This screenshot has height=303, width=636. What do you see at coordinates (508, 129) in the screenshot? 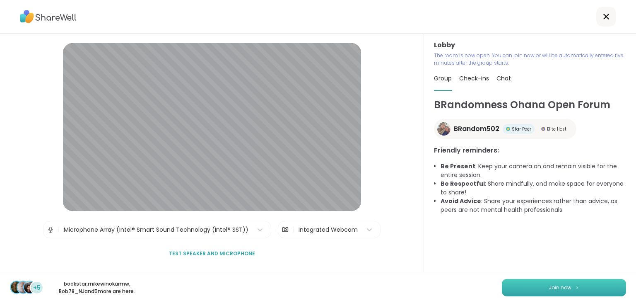
I see `img: Star Peer` at bounding box center [508, 129].